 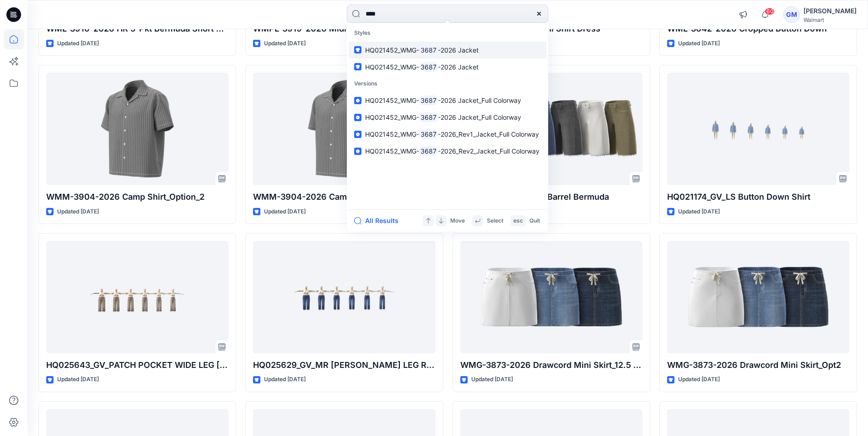 What do you see at coordinates (447, 84) in the screenshot?
I see `p: Versions` at bounding box center [447, 84].